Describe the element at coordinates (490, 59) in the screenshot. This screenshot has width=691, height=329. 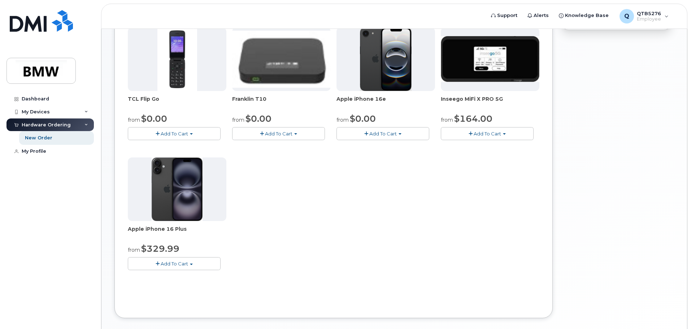
I see `img: cut_small_inseego_5G.jpg` at that location.